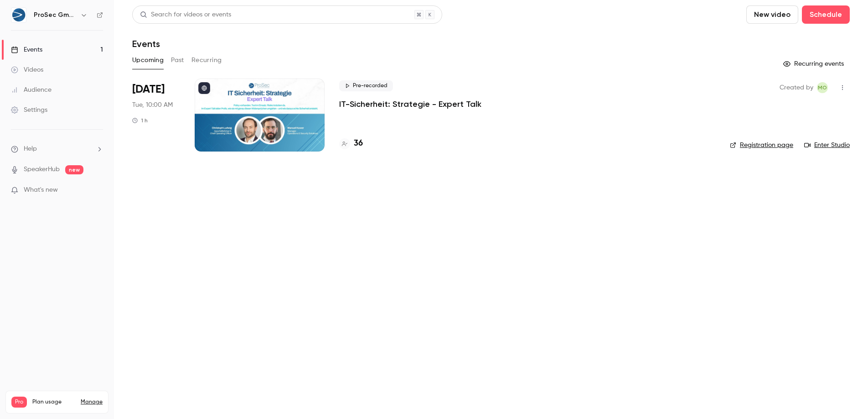 Image resolution: width=868 pixels, height=419 pixels. Describe the element at coordinates (177, 60) in the screenshot. I see `button: Past` at that location.